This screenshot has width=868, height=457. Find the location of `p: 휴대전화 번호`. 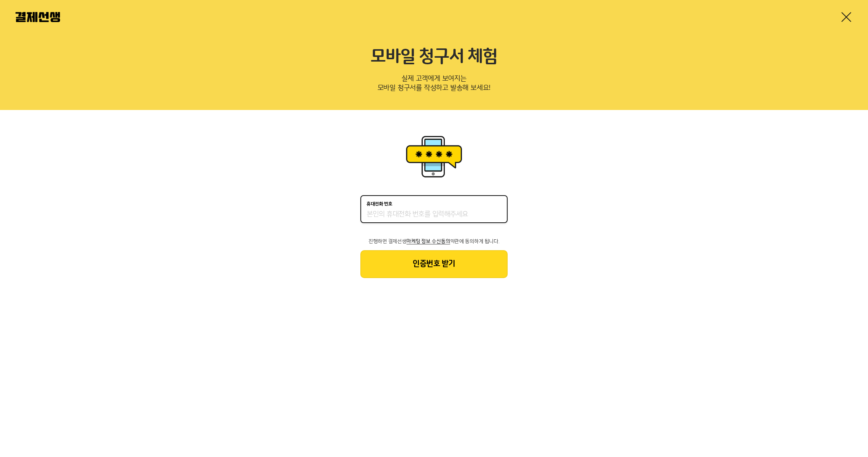

p: 휴대전화 번호 is located at coordinates (379, 204).